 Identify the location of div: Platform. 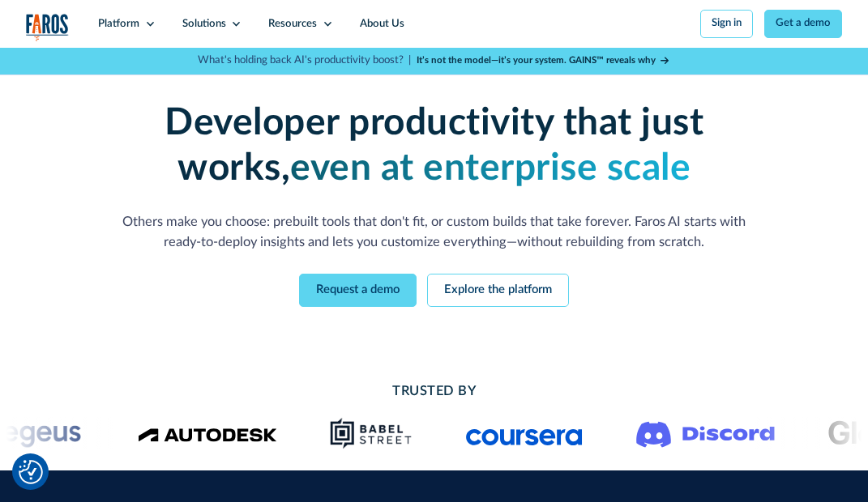
(119, 25).